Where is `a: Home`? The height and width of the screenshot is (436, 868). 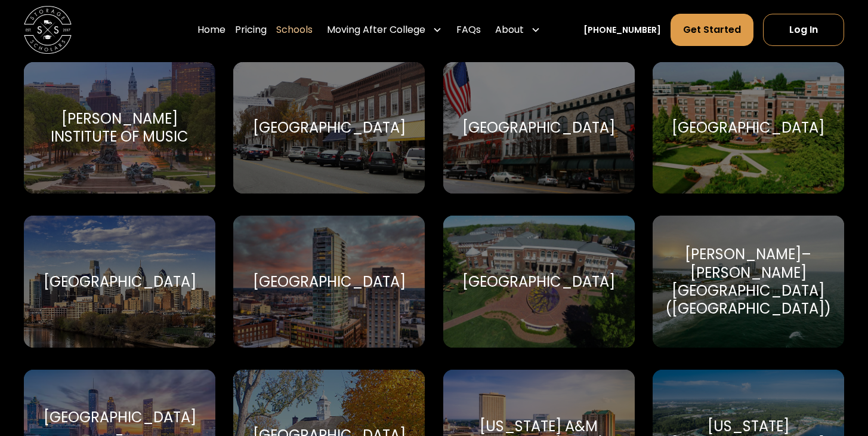
a: Home is located at coordinates (211, 30).